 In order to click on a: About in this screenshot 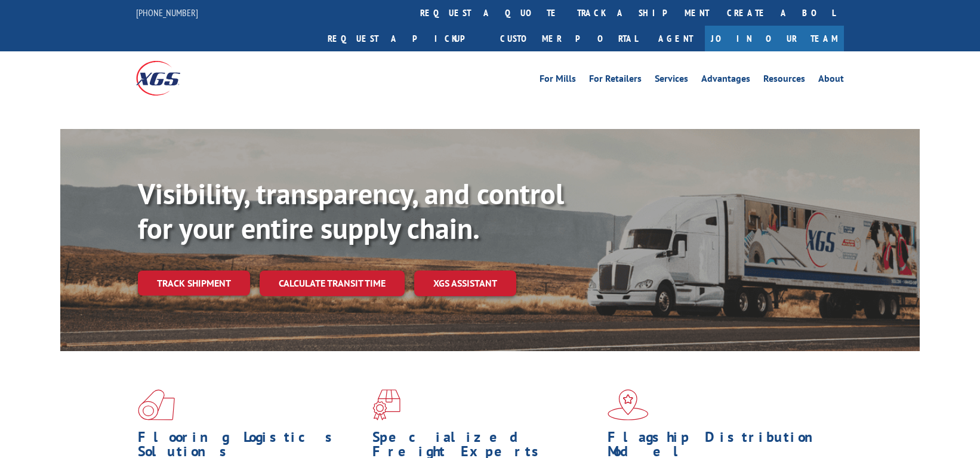, I will do `click(831, 80)`.